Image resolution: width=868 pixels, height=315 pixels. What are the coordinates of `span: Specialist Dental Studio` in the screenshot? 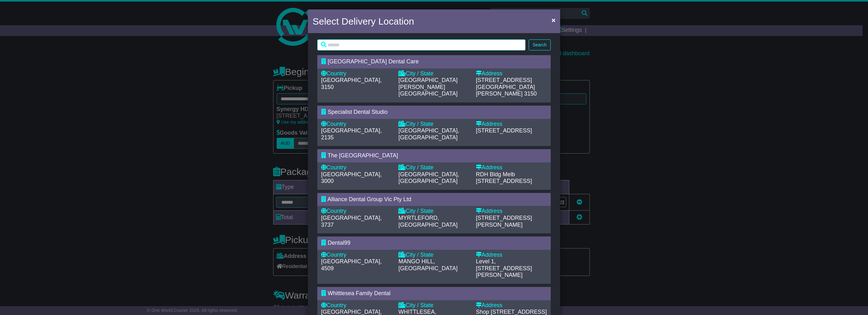 It's located at (358, 112).